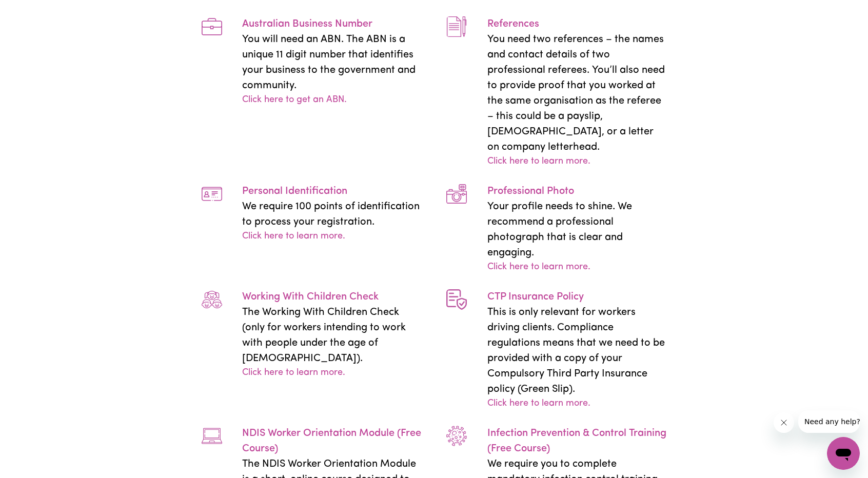 This screenshot has height=478, width=868. What do you see at coordinates (34, 11) in the screenshot?
I see `span: Need any help?` at bounding box center [34, 11].